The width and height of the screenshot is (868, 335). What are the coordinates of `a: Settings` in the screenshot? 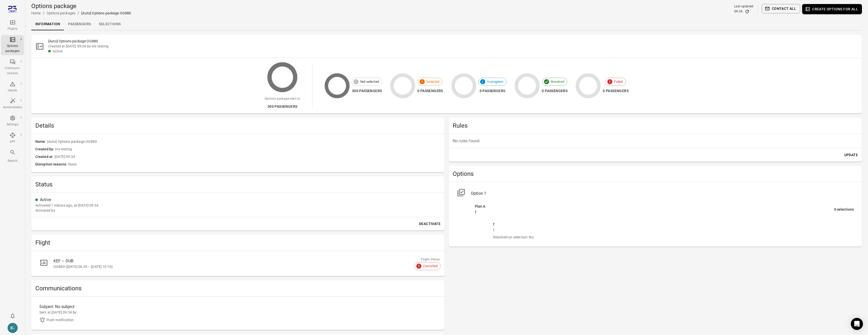 It's located at (12, 121).